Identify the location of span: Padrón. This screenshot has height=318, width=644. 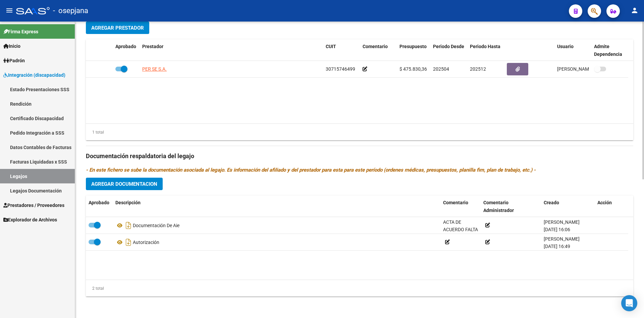
(14, 60).